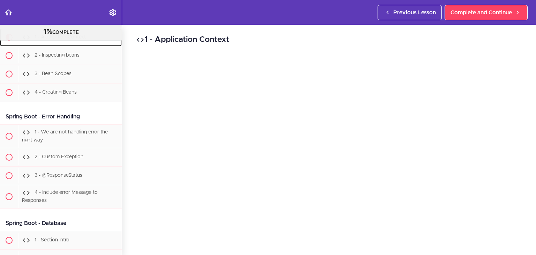 This screenshot has width=536, height=255. I want to click on a: Complete and Continue, so click(486, 13).